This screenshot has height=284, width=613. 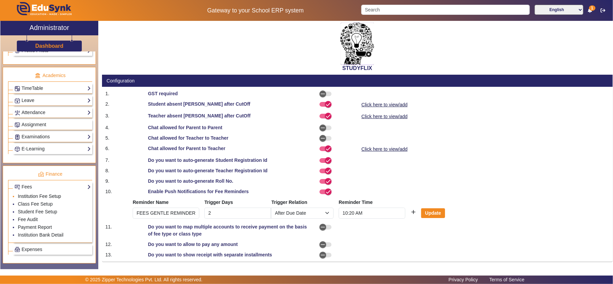 What do you see at coordinates (445, 10) in the screenshot?
I see `input: Search` at bounding box center [445, 10].